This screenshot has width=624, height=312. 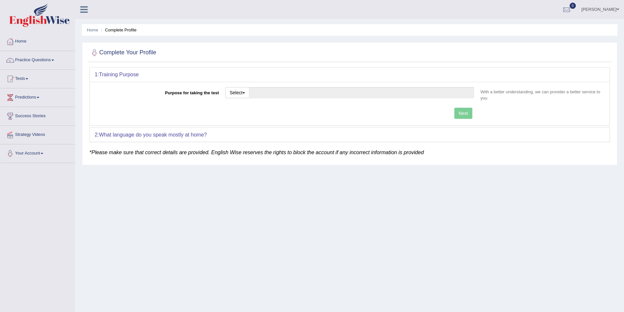 I want to click on p: With a better understanding, we can provider a better service to you, so click(x=541, y=95).